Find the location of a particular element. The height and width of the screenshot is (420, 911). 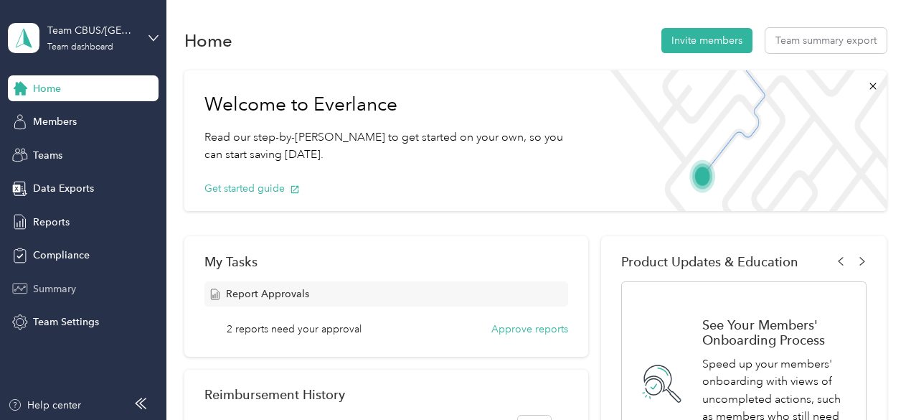

button: Approve reports is located at coordinates (530, 329).